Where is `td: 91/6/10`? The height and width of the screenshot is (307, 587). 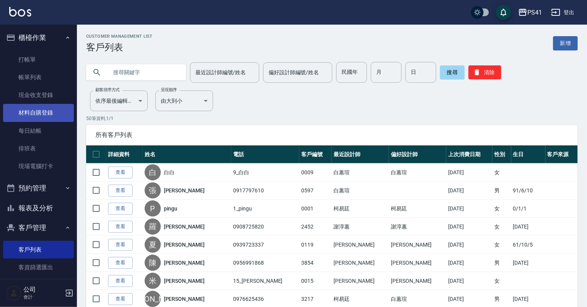 td: 91/6/10 is located at coordinates (528, 190).